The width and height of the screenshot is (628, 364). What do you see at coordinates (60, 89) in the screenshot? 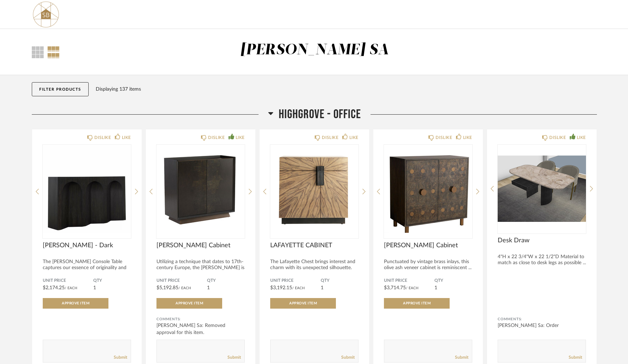
I see `button: Filter Products` at bounding box center [60, 89].